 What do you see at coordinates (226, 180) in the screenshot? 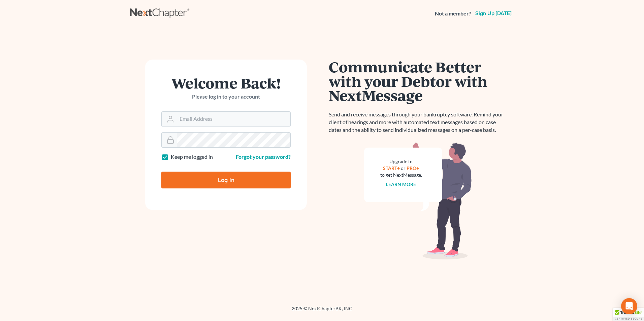
I see `input: Log In` at bounding box center [226, 180].